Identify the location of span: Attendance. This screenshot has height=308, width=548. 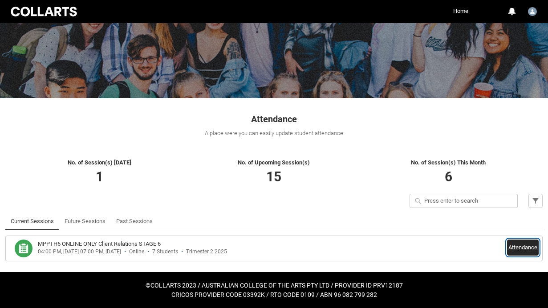
(274, 119).